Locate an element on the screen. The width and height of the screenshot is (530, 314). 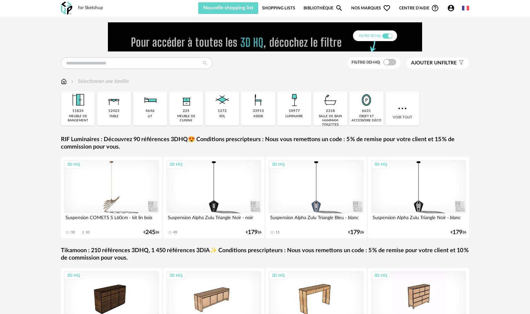
div: 1272 is located at coordinates (222, 111).